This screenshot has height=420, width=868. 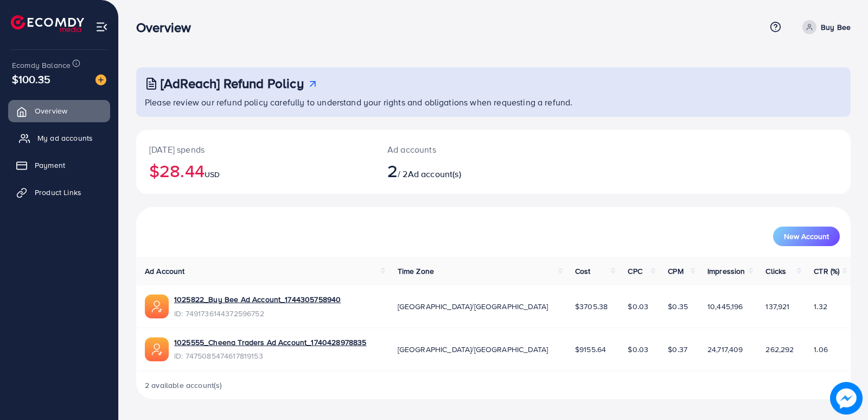 What do you see at coordinates (50, 165) in the screenshot?
I see `span: Payment` at bounding box center [50, 165].